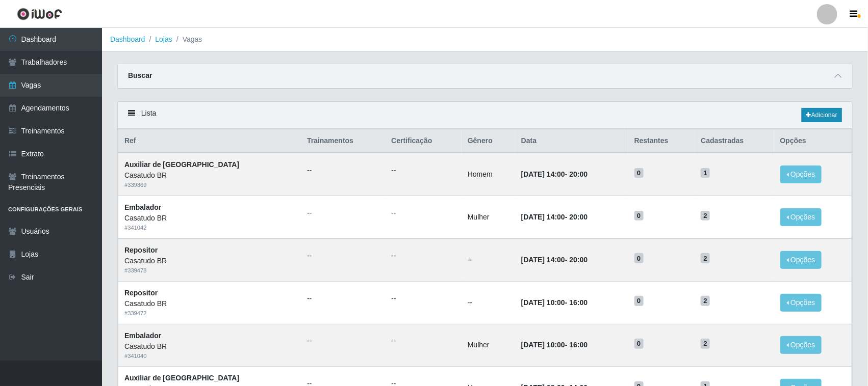  Describe the element at coordinates (813, 141) in the screenshot. I see `th: Opções` at that location.